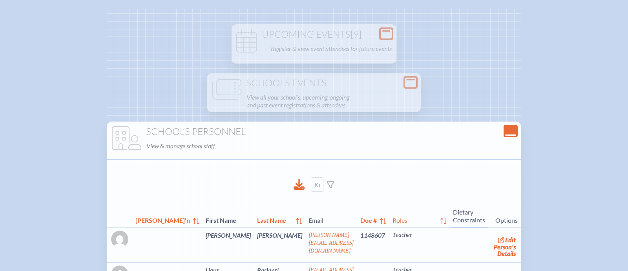 This screenshot has width=628, height=271. I want to click on span: Options, so click(504, 220).